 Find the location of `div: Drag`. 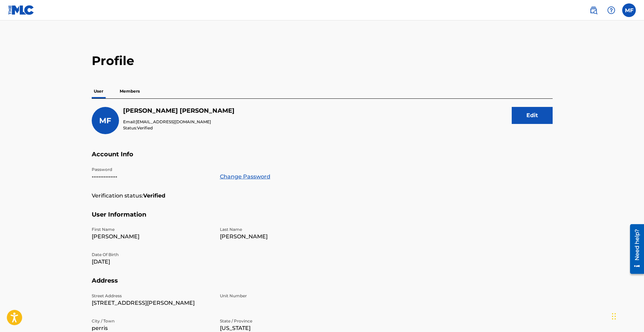

div: Drag is located at coordinates (614, 316).